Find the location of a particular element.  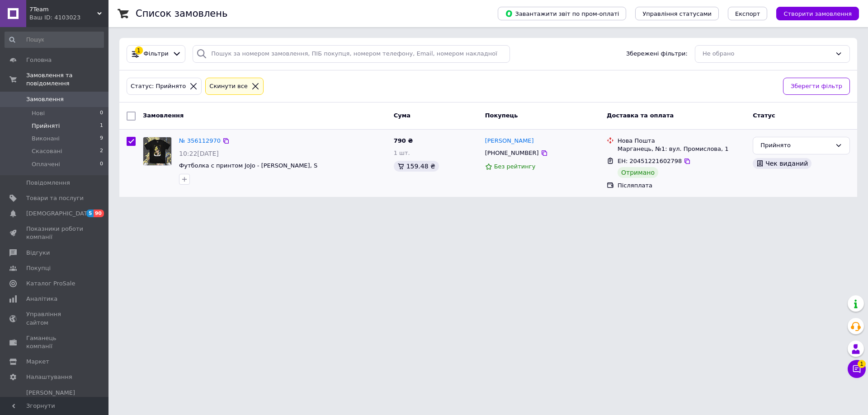

span: Гаманець компанії is located at coordinates (54, 343).